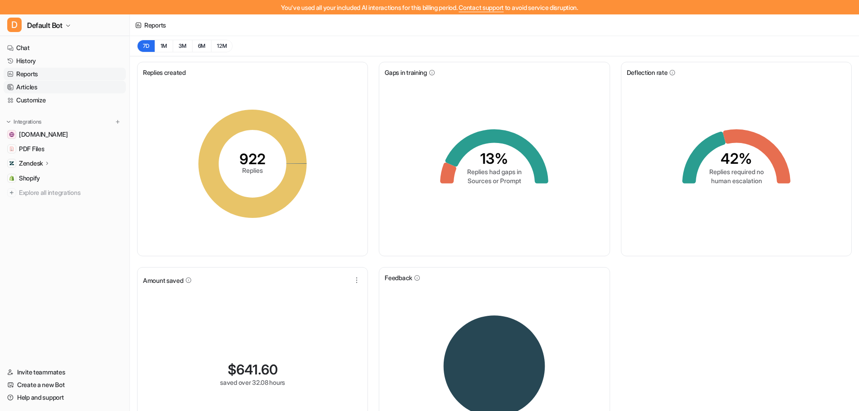 The height and width of the screenshot is (411, 859). I want to click on button: 6M, so click(202, 46).